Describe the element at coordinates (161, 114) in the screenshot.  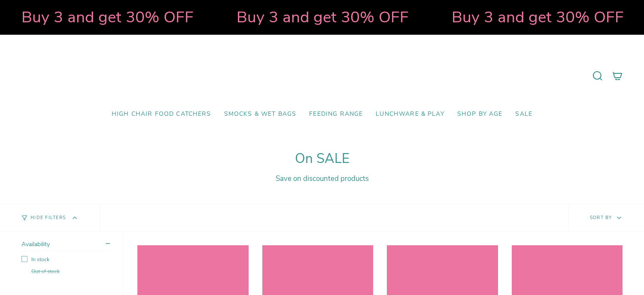
I see `a: High Chair Food Catchers` at that location.